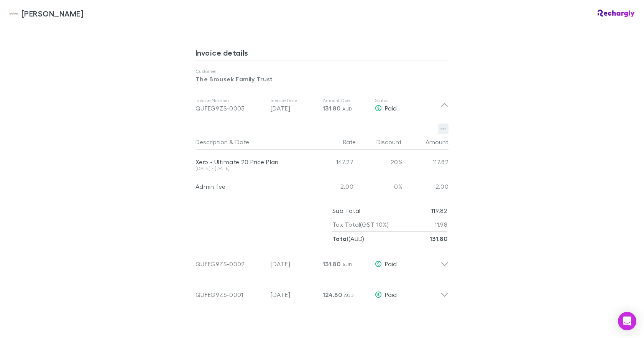 The width and height of the screenshot is (644, 338). What do you see at coordinates (347, 211) in the screenshot?
I see `p: Sub Total` at bounding box center [347, 211].